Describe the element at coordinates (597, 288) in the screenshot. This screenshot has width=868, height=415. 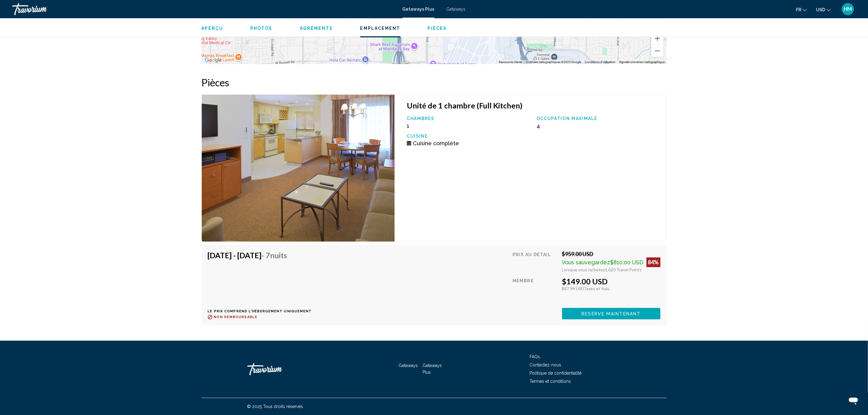
I see `span: Taxes et frais` at that location.